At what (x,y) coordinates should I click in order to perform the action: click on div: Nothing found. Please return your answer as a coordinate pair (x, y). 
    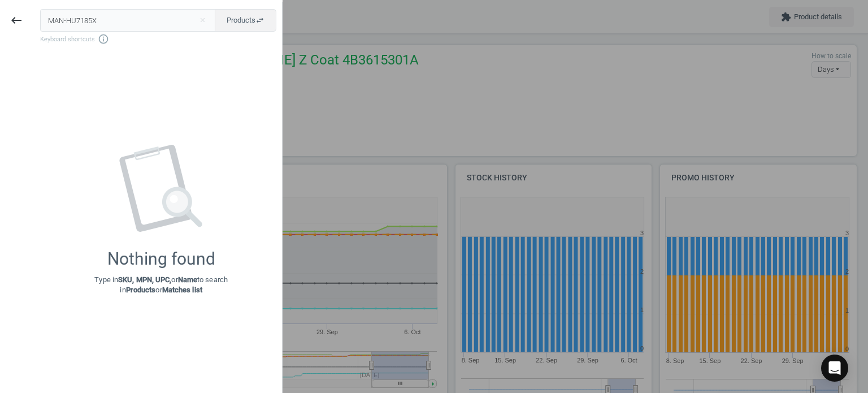
    Looking at the image, I should click on (161, 259).